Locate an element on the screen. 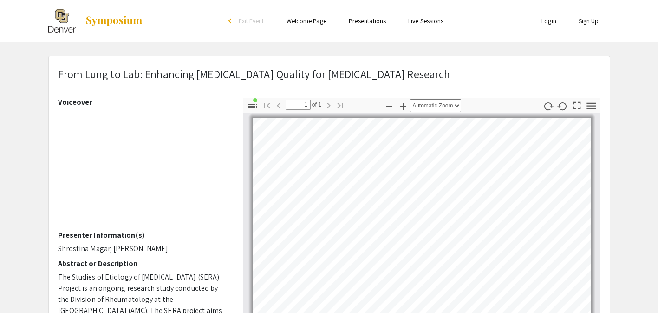 Image resolution: width=658 pixels, height=313 pixels. button: Tools is located at coordinates (591, 105).